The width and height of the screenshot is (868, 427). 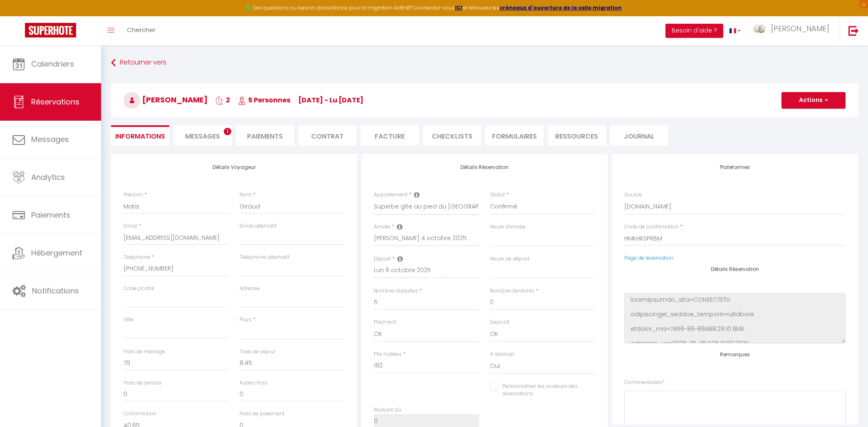 I want to click on label: Taxe de séjour, so click(x=258, y=351).